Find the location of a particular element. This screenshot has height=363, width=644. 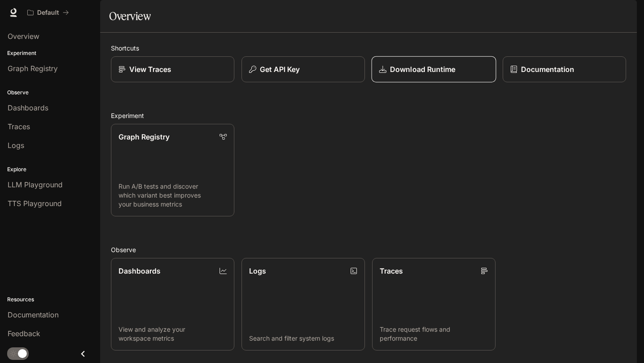

p: Graph Registry is located at coordinates (144, 137).